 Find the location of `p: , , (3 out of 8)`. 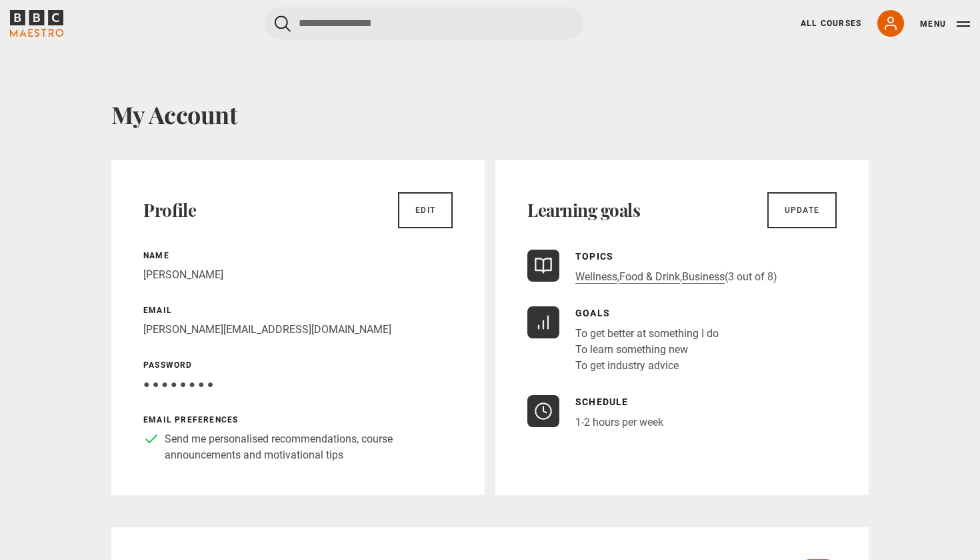

p: , , (3 out of 8) is located at coordinates (676, 277).